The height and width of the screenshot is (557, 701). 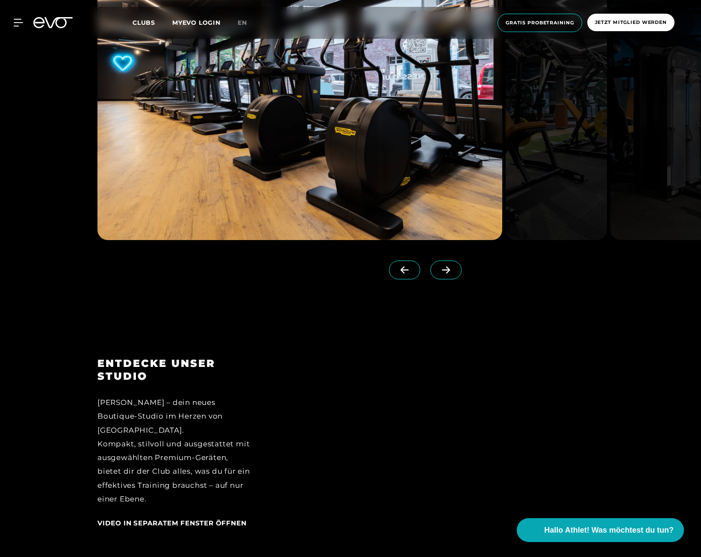 What do you see at coordinates (631, 22) in the screenshot?
I see `span: Jetzt Mitglied werden` at bounding box center [631, 22].